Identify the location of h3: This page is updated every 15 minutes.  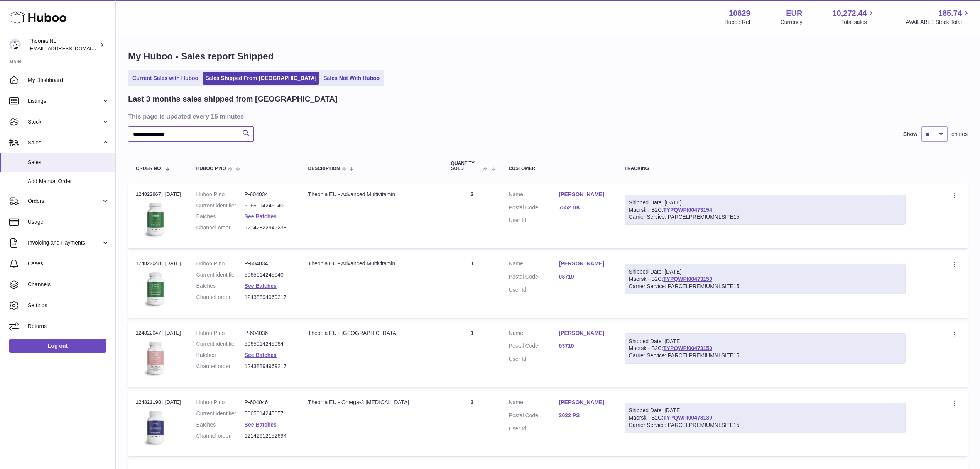
(547, 116).